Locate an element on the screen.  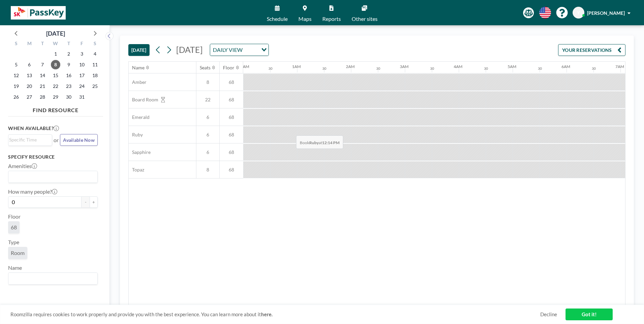
span: Wednesday, October 1, 2025 is located at coordinates (55, 54).